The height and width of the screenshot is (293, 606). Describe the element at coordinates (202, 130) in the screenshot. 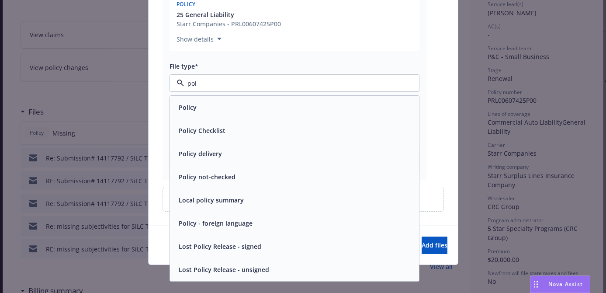

I see `span: Policy Checklist` at that location.